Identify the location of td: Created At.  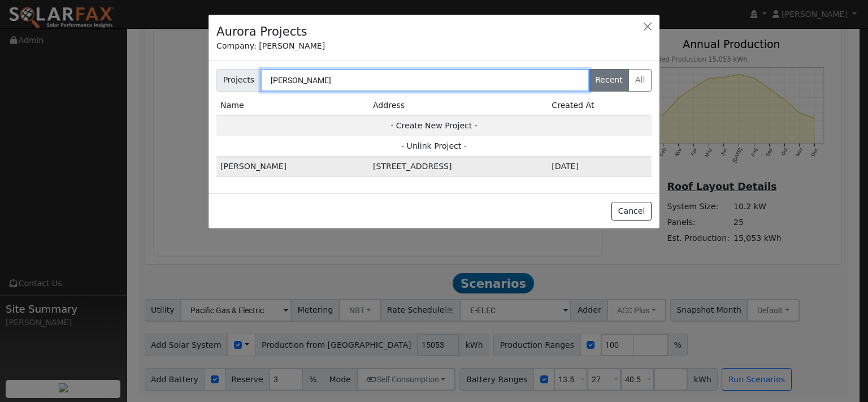
(599, 106).